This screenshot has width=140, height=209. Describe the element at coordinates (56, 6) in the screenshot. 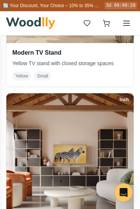

I see `span: 🔄 Your Discount, Your Choice – 10% to 35% OFF 🌟` at that location.